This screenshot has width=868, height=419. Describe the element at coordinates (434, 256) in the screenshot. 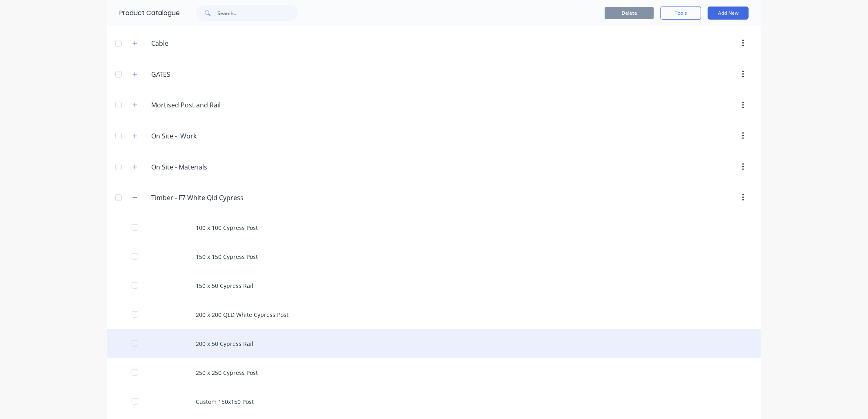

I see `div: 150 x 150 Cypress Post` at that location.